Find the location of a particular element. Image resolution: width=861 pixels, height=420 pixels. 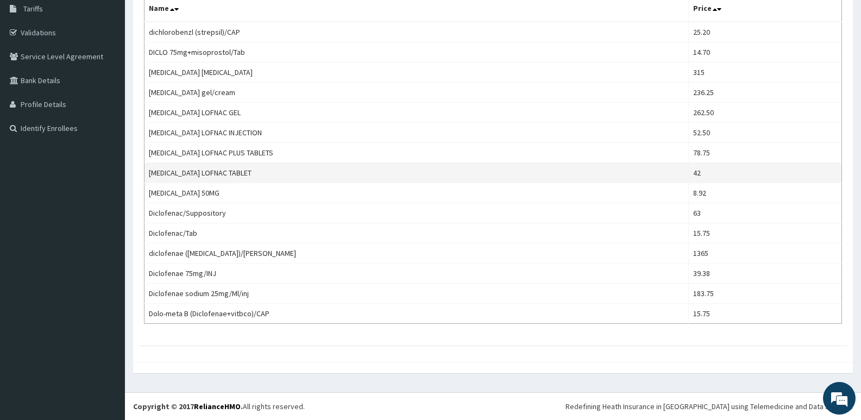

div: Chat with us now is located at coordinates (120, 68).